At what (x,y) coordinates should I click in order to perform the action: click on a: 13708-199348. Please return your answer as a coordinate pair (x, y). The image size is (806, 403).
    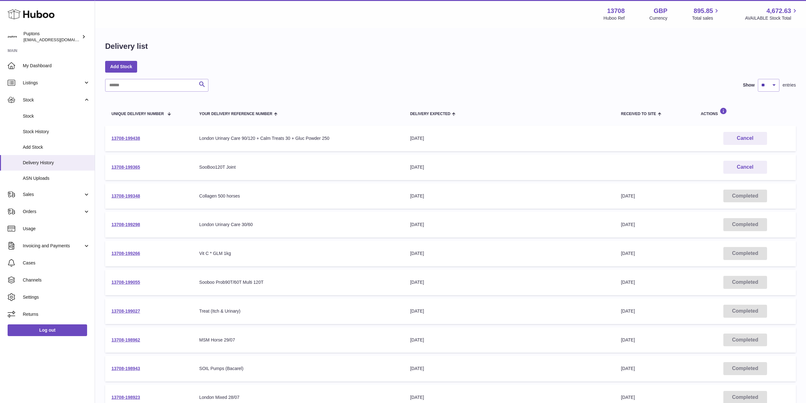
    Looking at the image, I should click on (126, 196).